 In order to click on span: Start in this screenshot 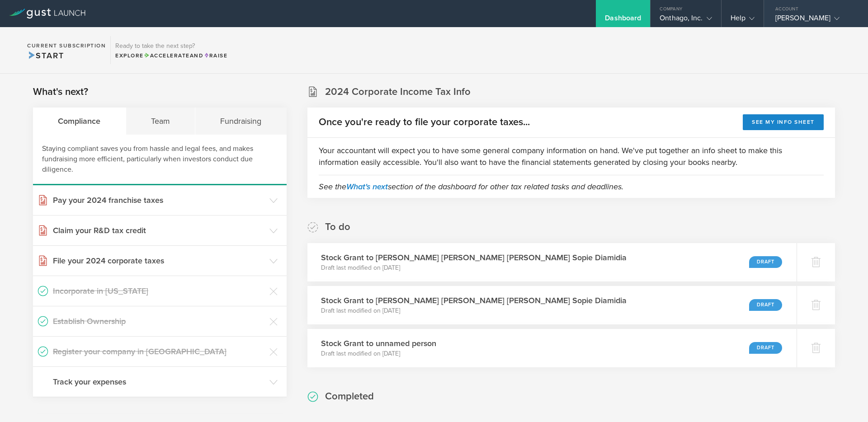, I will do `click(45, 55)`.